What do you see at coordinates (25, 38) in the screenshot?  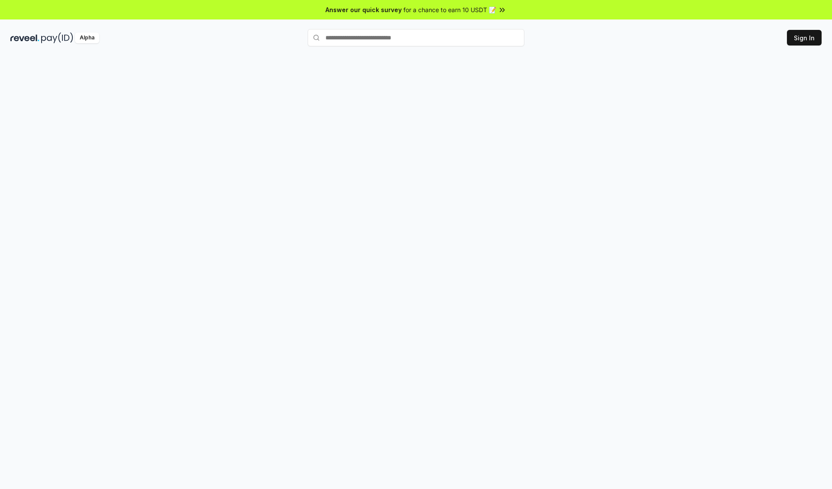 I see `img: reveel_dark` at bounding box center [25, 38].